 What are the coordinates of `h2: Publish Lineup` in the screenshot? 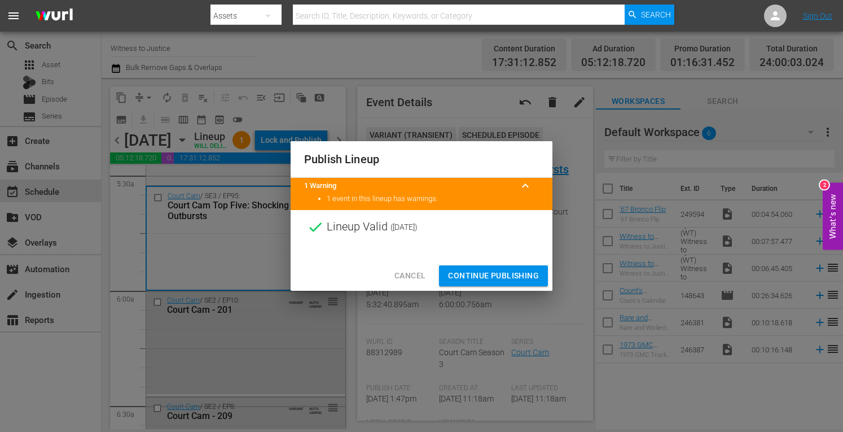 It's located at (421, 159).